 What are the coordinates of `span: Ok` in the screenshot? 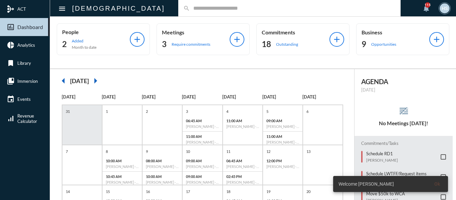 It's located at (437, 184).